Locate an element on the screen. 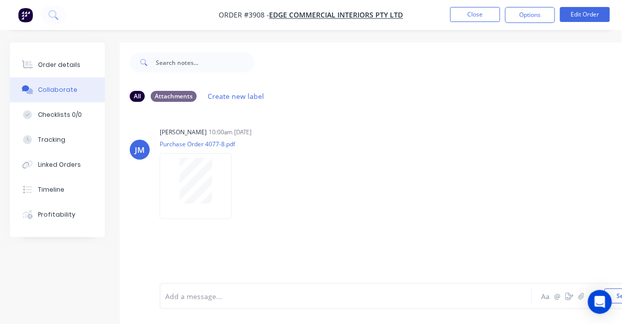 The width and height of the screenshot is (622, 324). button: Options is located at coordinates (530, 15).